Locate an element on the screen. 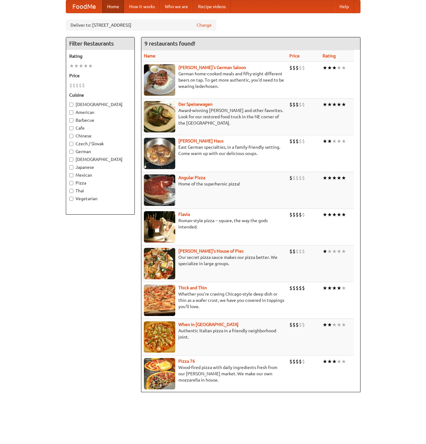  a: Price is located at coordinates (295, 56).